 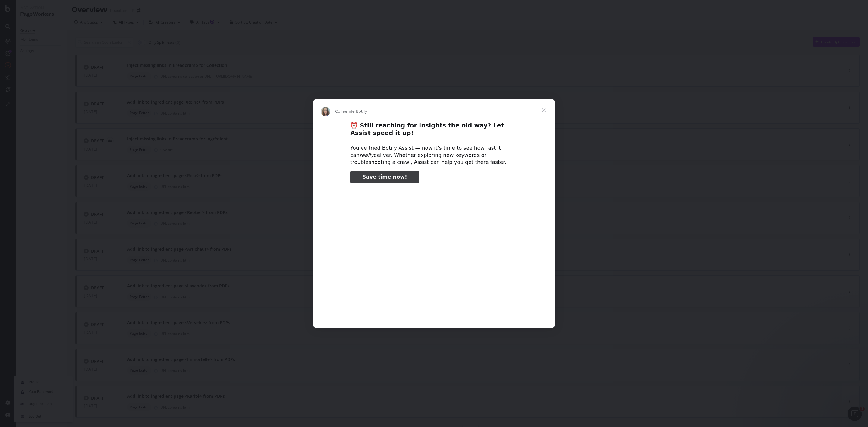 I want to click on span: Colleen, so click(x=342, y=111).